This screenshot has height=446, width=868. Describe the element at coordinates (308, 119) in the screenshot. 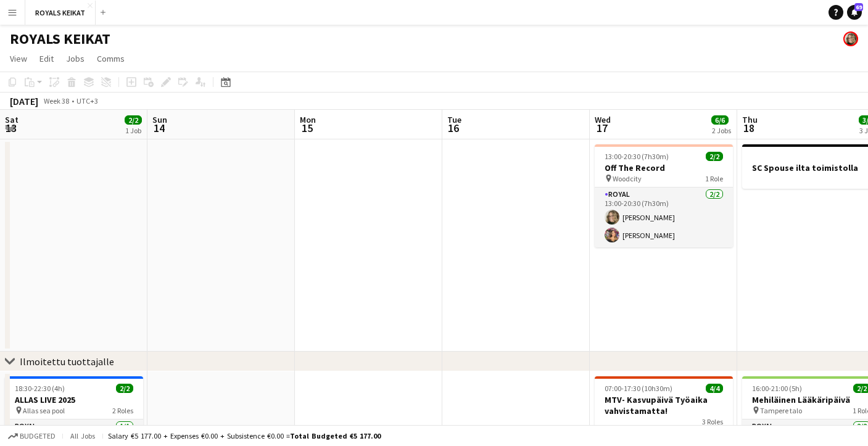

I see `span: Mon` at that location.